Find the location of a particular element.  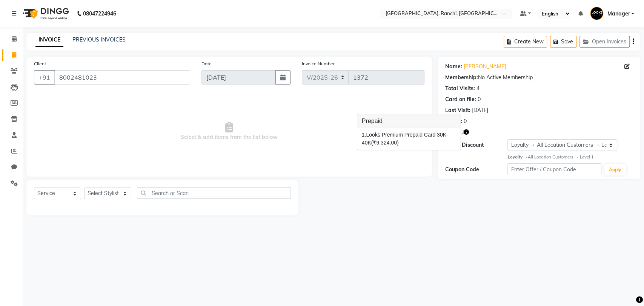

input: Enter Offer / Coupon Code is located at coordinates (554, 169).